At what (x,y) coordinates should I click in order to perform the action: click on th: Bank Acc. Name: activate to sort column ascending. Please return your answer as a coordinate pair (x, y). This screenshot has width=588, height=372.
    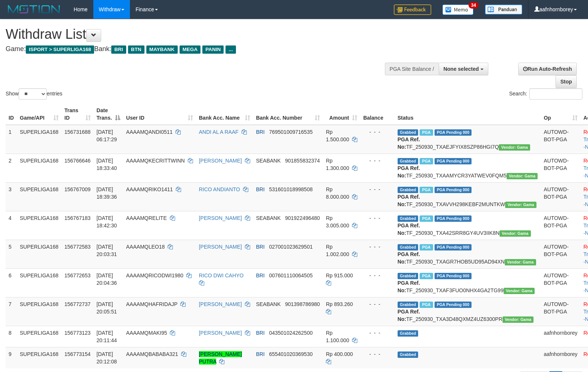
    Looking at the image, I should click on (224, 114).